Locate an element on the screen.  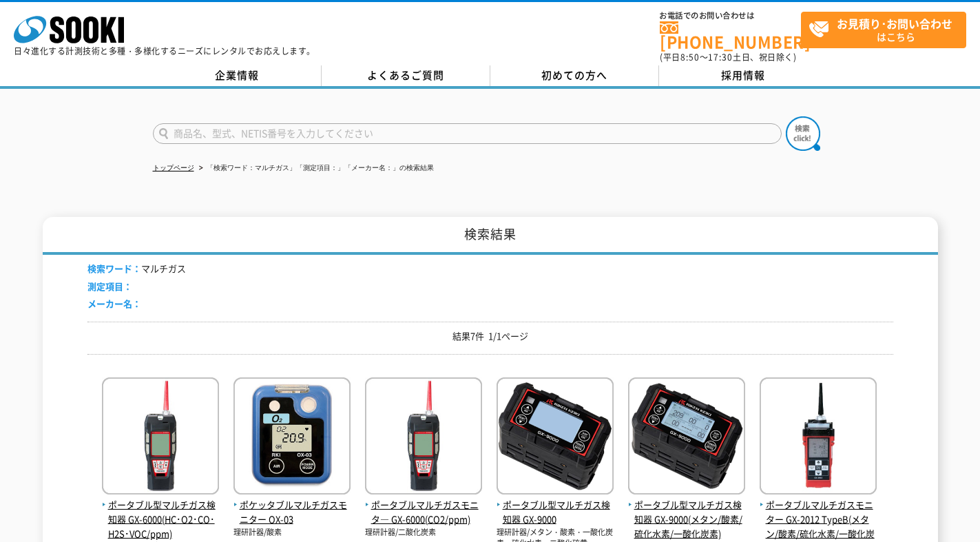
img: GX-9000 is located at coordinates (555, 438).